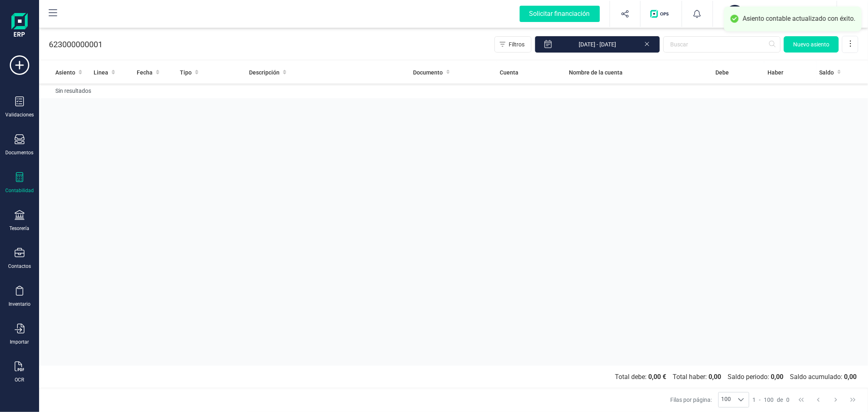 The image size is (868, 412). Describe the element at coordinates (560, 14) in the screenshot. I see `div: Solicitar financiación` at that location.